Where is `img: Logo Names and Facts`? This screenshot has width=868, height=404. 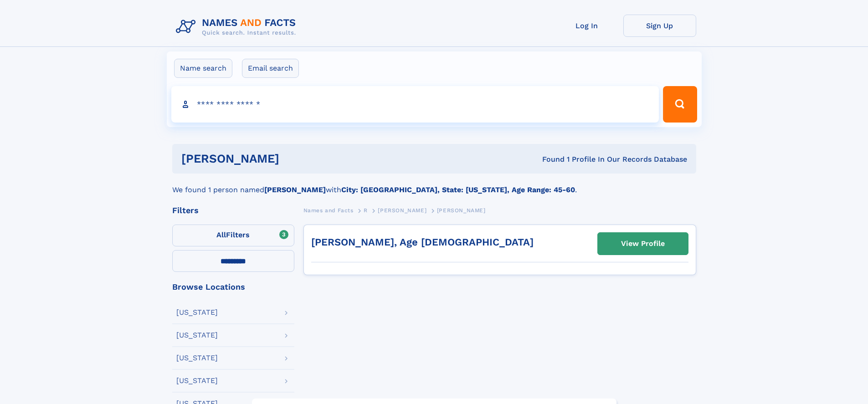 img: Logo Names and Facts is located at coordinates (238, 27).